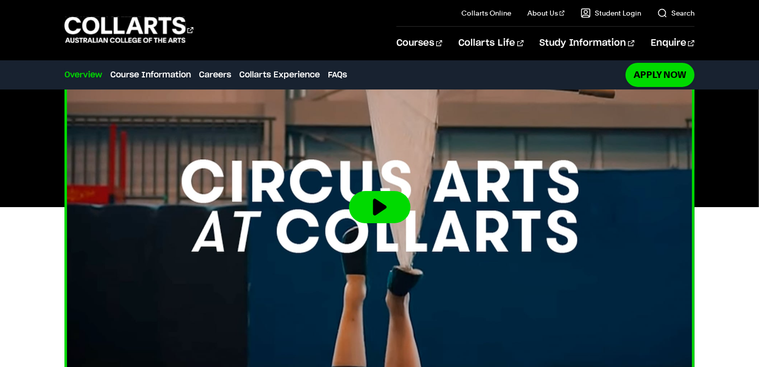  What do you see at coordinates (587, 43) in the screenshot?
I see `a: Study Information` at bounding box center [587, 43].